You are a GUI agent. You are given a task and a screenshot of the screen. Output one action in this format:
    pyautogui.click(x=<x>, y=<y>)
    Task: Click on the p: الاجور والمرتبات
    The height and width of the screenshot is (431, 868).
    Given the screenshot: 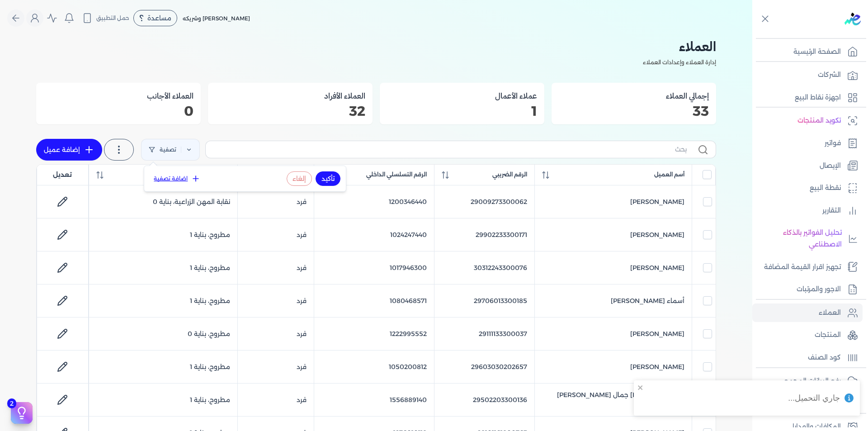 What is the action you would take?
    pyautogui.click(x=819, y=289)
    